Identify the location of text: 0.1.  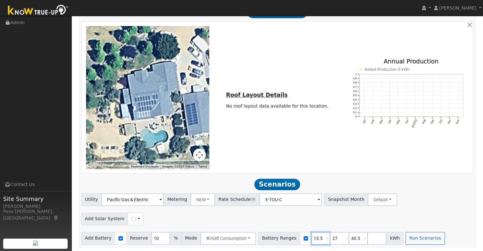
(355, 112).